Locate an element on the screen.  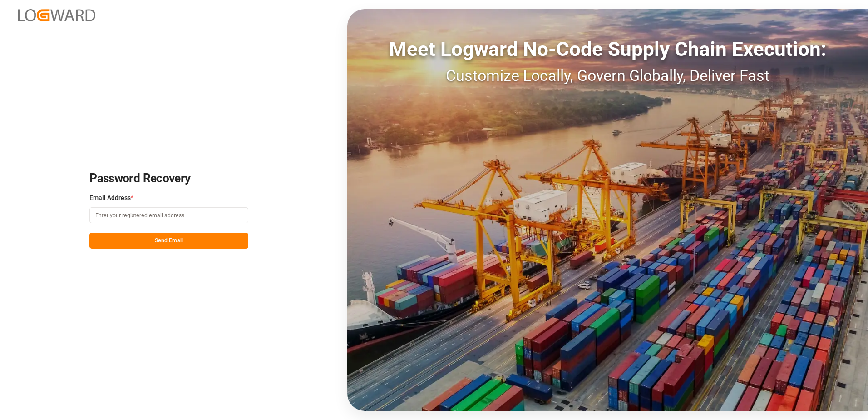
span: Email Address is located at coordinates (110, 198).